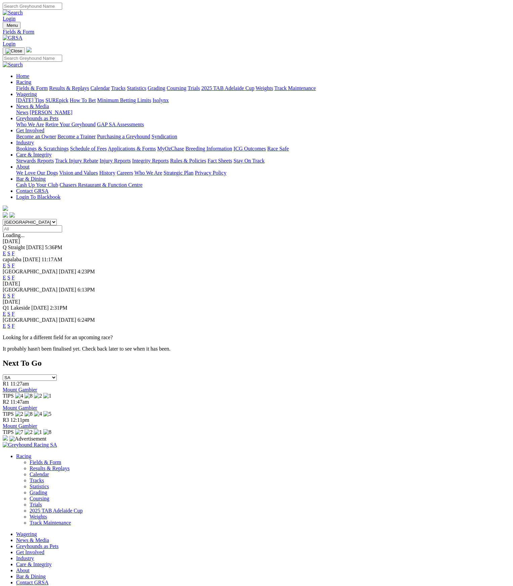 This screenshot has width=513, height=586. I want to click on div: Greyhounds as Pets, so click(263, 125).